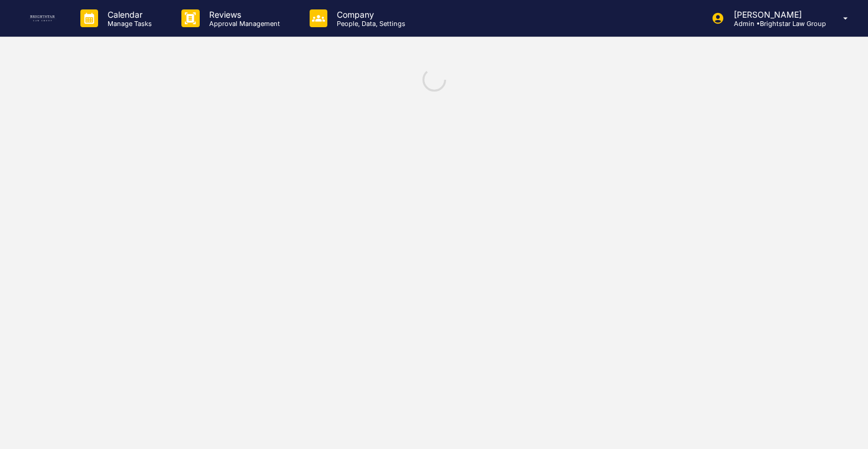 The width and height of the screenshot is (868, 449). I want to click on p: Reviews, so click(243, 14).